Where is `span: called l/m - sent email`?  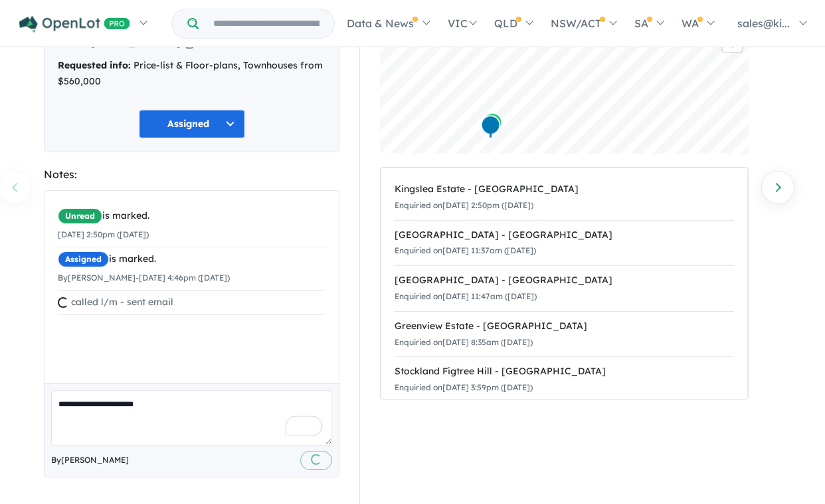
span: called l/m - sent email is located at coordinates (122, 302).